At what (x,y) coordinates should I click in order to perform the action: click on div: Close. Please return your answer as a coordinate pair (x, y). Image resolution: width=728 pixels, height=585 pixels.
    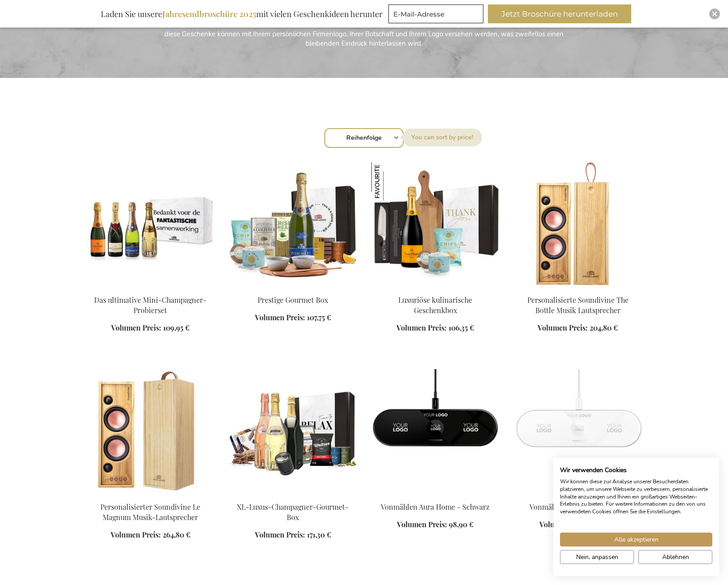
    Looking at the image, I should click on (714, 14).